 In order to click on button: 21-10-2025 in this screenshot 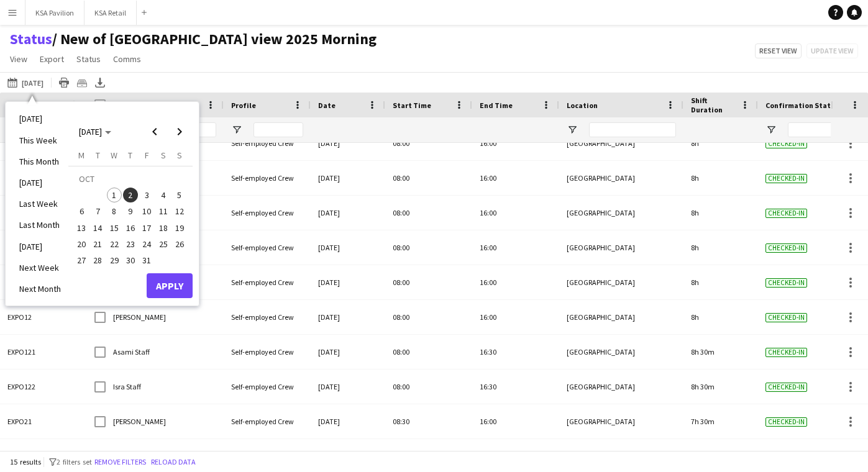, I will do `click(97, 244)`.